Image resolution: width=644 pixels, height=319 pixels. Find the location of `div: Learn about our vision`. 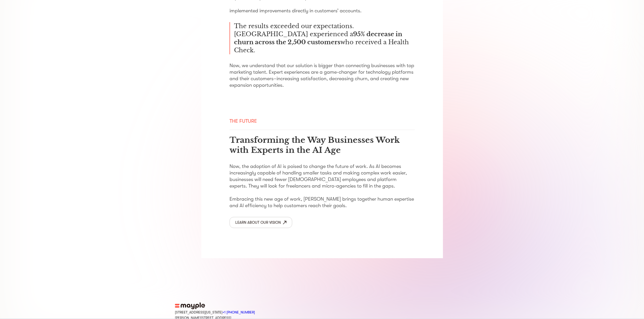

div: Learn about our vision is located at coordinates (258, 223).